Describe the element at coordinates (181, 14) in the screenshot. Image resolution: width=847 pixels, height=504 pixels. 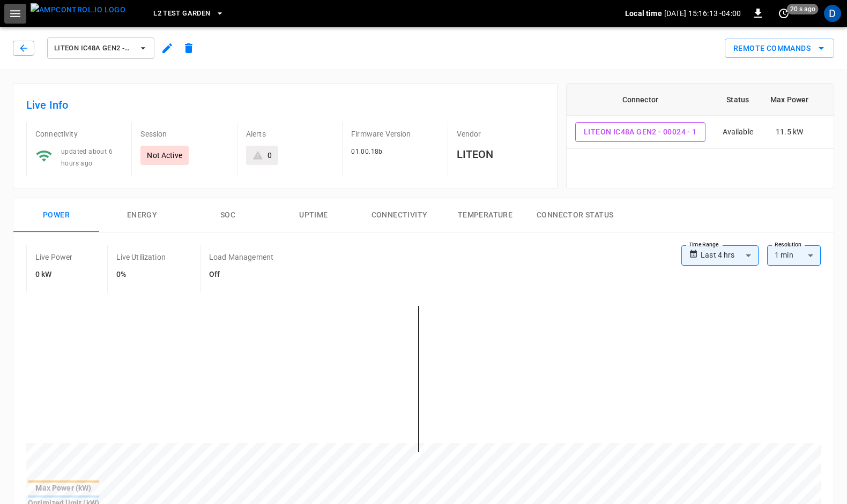
I see `span: L2 Test Garden` at that location.